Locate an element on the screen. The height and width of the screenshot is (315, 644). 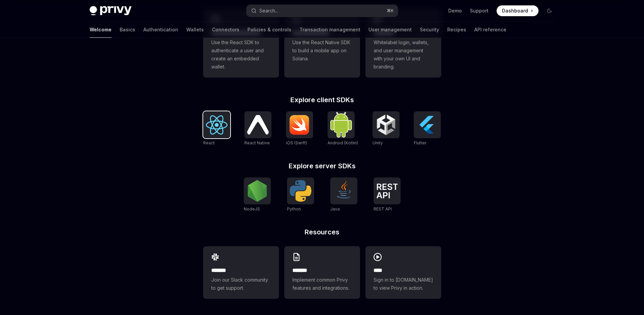
a: JavaJava is located at coordinates (343, 195).